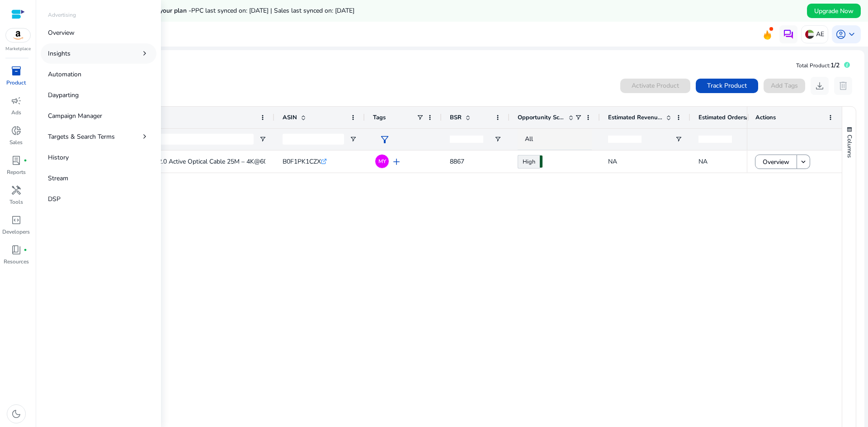 This screenshot has height=427, width=868. I want to click on span: ASIN, so click(290, 117).